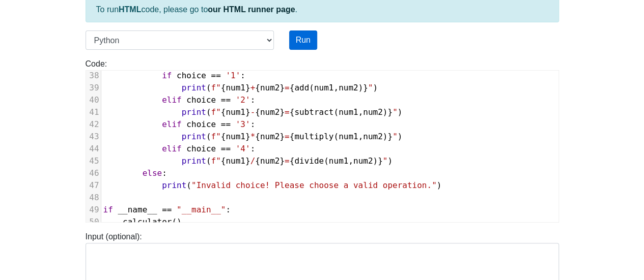 The image size is (644, 280). What do you see at coordinates (152, 173) in the screenshot?
I see `span: else` at bounding box center [152, 173].